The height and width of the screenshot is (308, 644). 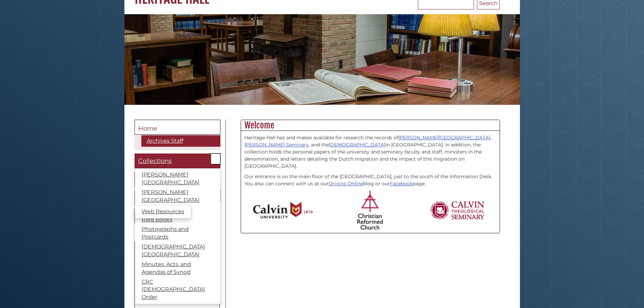 I want to click on a: Rare Books, so click(x=178, y=220).